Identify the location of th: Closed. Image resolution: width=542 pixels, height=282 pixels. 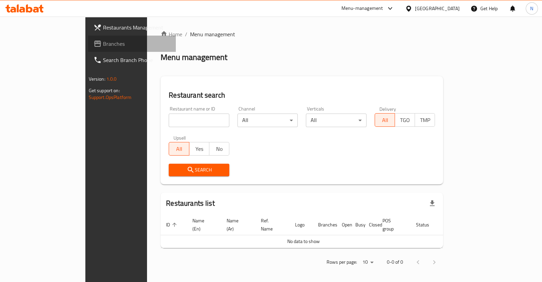
(370, 224).